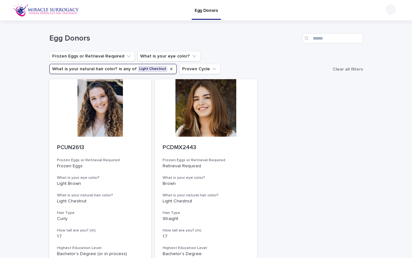 The image size is (412, 258). What do you see at coordinates (206, 148) in the screenshot?
I see `p: PCDMX2443` at bounding box center [206, 148].